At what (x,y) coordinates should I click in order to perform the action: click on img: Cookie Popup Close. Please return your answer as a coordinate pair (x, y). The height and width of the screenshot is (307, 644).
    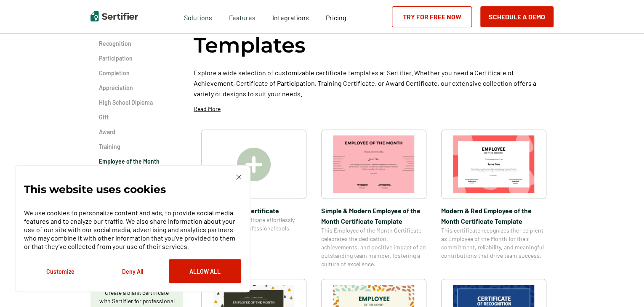
    Looking at the image, I should click on (239, 177).